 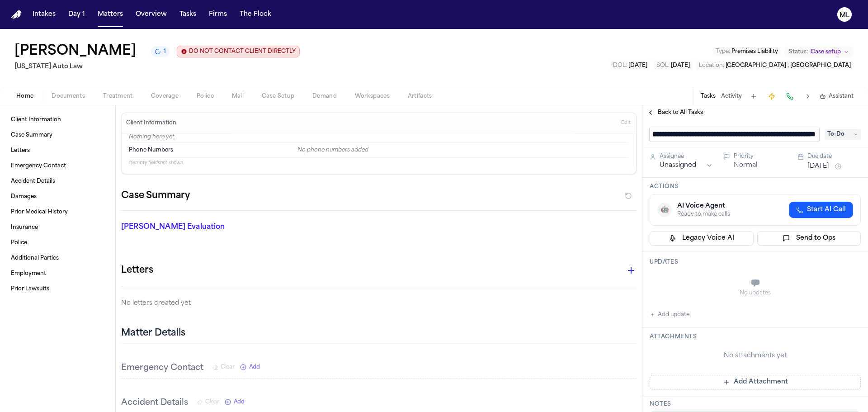 I want to click on button: Normal, so click(x=746, y=166).